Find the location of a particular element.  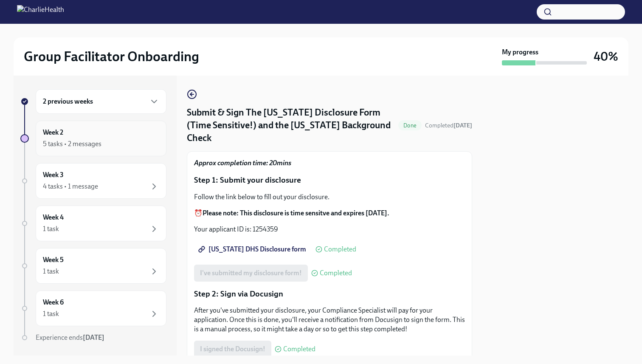

p: After you've submitted your disclosure, your Compliance Specialist will pay for your application.... is located at coordinates (330, 320).